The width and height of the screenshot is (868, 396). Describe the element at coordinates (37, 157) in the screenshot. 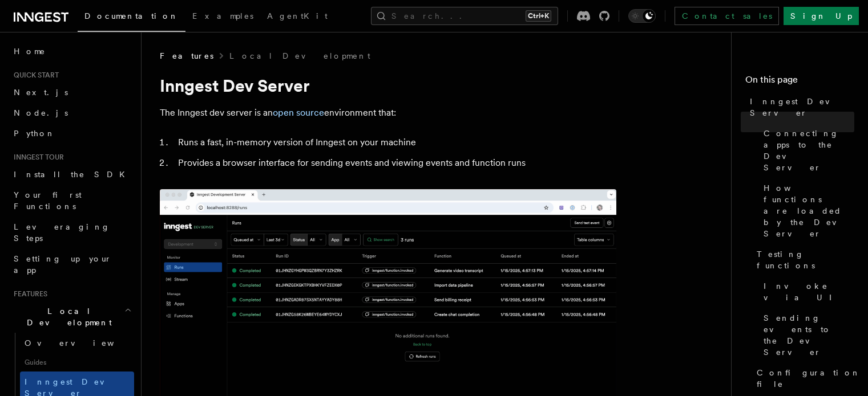

I see `span: Inngest tour` at that location.